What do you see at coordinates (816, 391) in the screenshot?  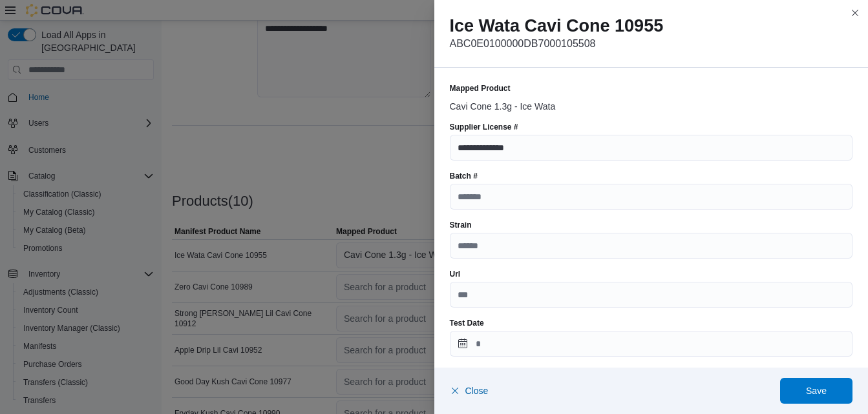 I see `button: Save` at bounding box center [816, 391].